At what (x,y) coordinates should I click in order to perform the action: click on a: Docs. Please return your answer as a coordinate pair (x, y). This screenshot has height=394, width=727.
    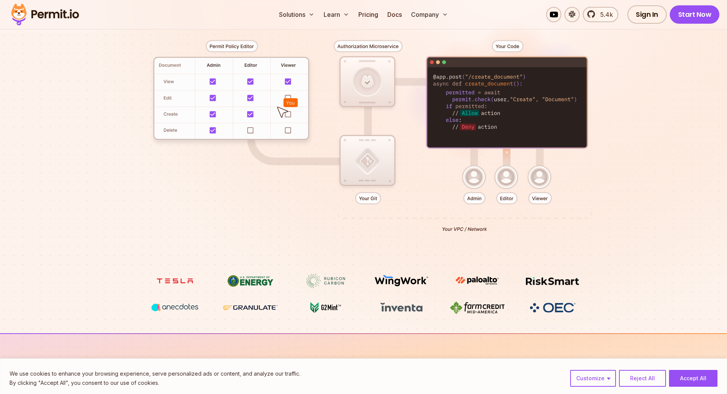
    Looking at the image, I should click on (395, 15).